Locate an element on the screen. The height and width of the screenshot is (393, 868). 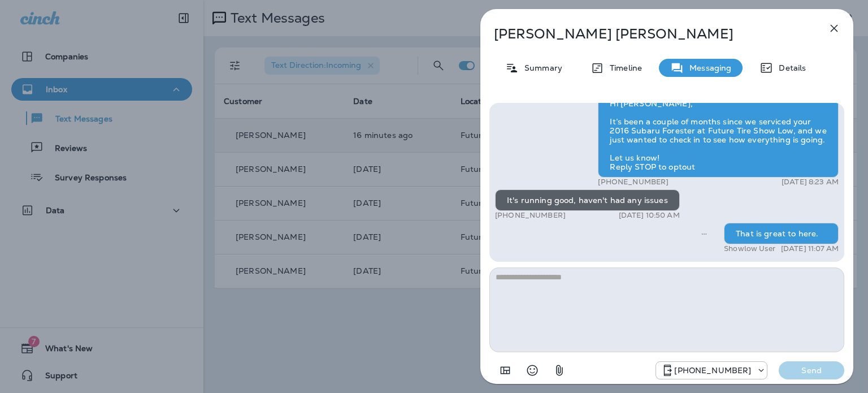
div: +1 (928) 232-1970 is located at coordinates (711, 371).